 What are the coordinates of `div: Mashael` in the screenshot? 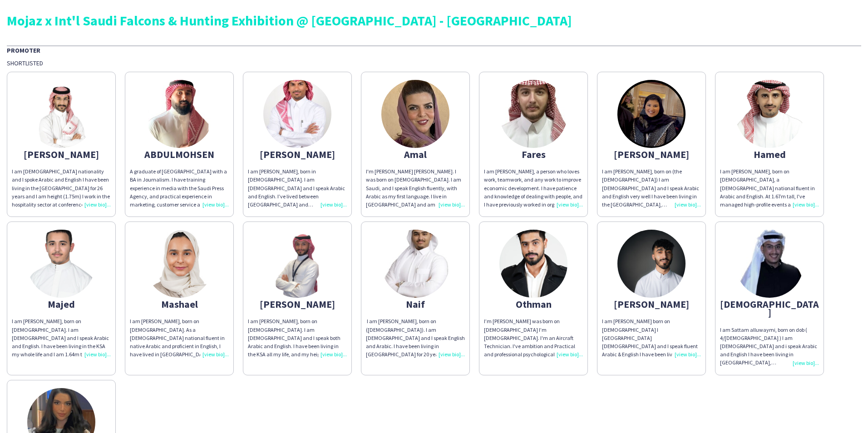 It's located at (179, 304).